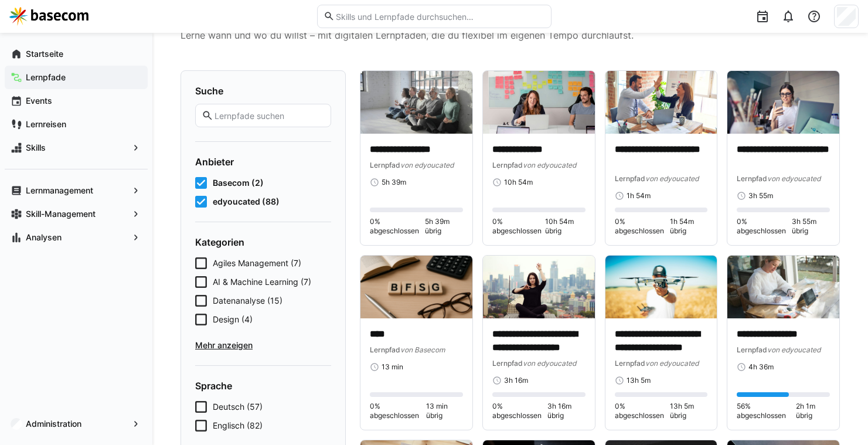 The height and width of the screenshot is (445, 868). I want to click on span: 3h 16m, so click(516, 380).